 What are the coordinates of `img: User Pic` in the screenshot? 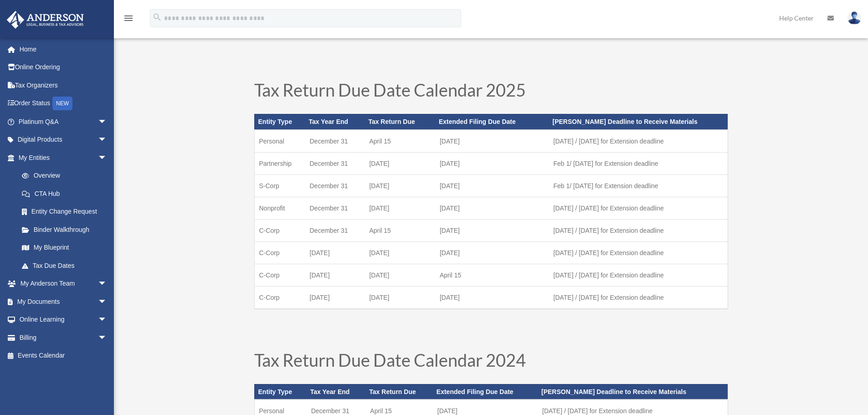 It's located at (854, 18).